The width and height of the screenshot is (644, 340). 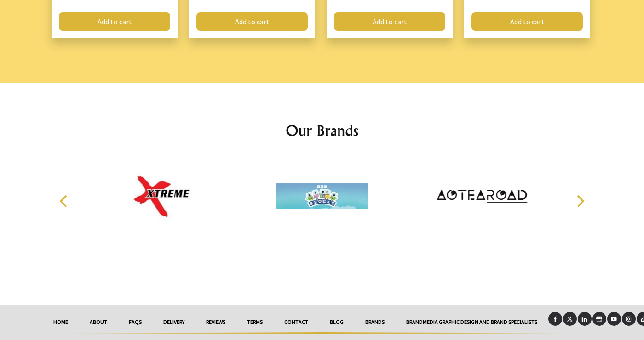 I want to click on button: Previous, so click(x=64, y=201).